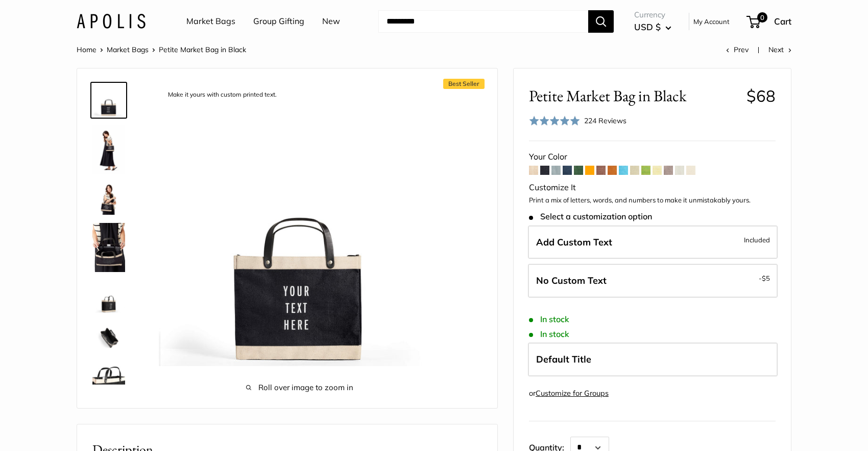 Image resolution: width=868 pixels, height=451 pixels. I want to click on label: Add Custom Text, so click(653, 242).